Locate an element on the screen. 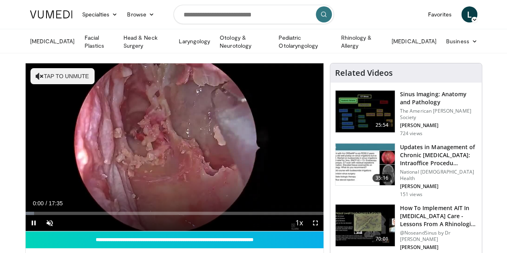 This screenshot has height=253, width=507. span: 70:01 is located at coordinates (382, 239).